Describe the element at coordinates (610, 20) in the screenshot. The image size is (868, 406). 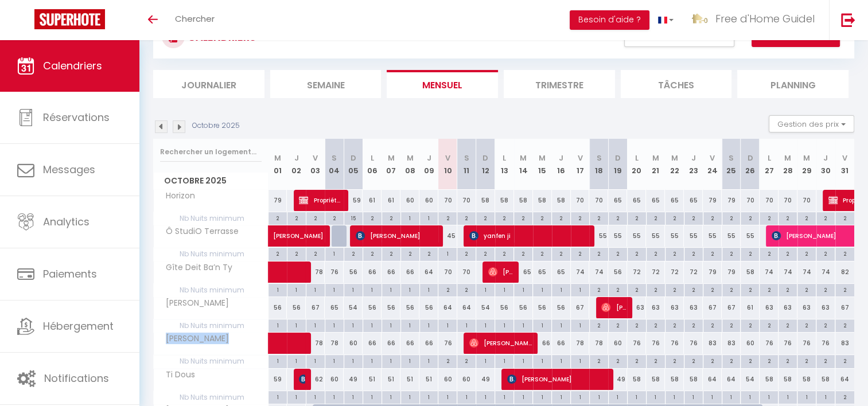
I see `button: Besoin d'aide ?` at that location.